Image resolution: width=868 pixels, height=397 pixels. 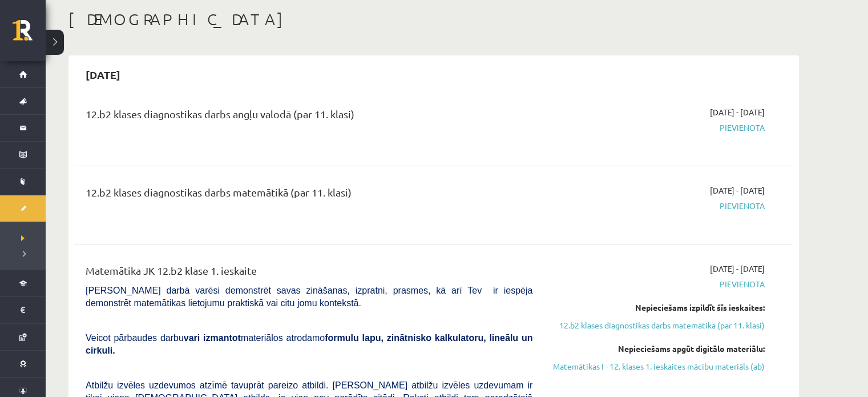 What do you see at coordinates (309, 273) in the screenshot?
I see `div: Matemātika JK 12.b2 klase 1. ieskaite` at bounding box center [309, 273].